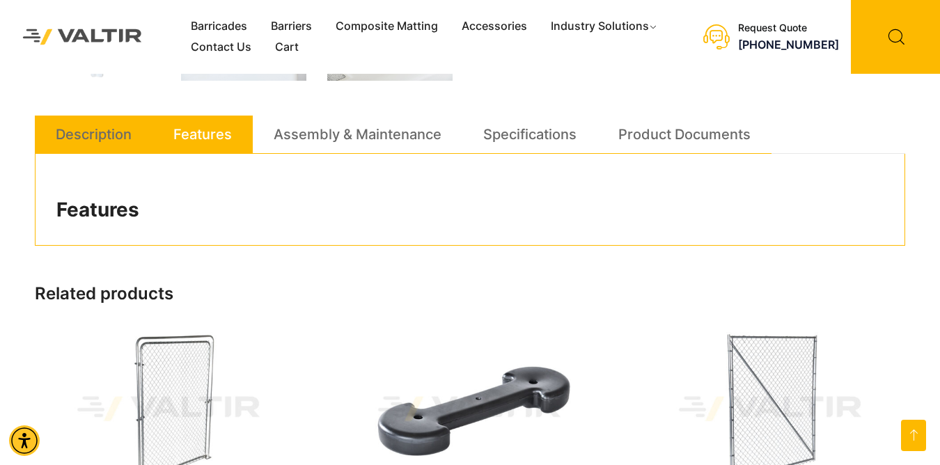  What do you see at coordinates (470, 294) in the screenshot?
I see `h2: Related products` at bounding box center [470, 294].